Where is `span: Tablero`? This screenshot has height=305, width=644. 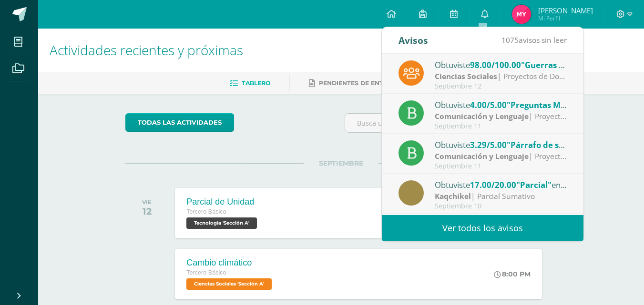
span: Tablero is located at coordinates (256, 83).